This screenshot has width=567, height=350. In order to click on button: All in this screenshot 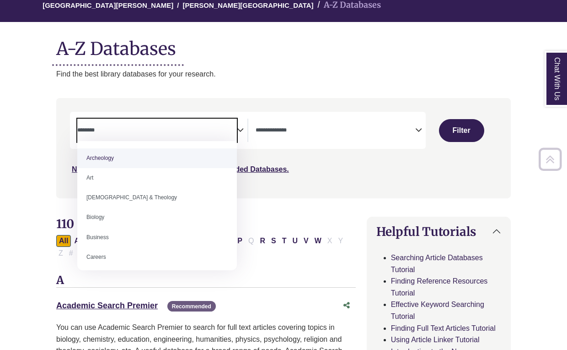, I will do `click(64, 241)`.